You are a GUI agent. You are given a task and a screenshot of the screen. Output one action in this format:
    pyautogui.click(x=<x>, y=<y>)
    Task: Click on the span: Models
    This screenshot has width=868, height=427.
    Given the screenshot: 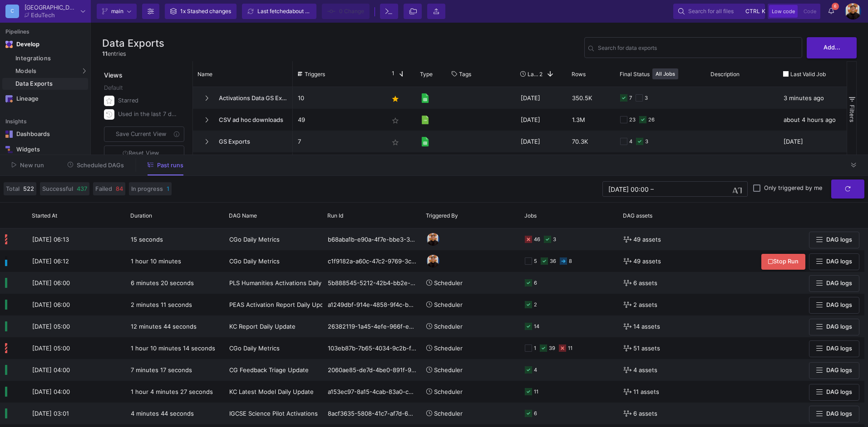 What is the action you would take?
    pyautogui.click(x=26, y=71)
    